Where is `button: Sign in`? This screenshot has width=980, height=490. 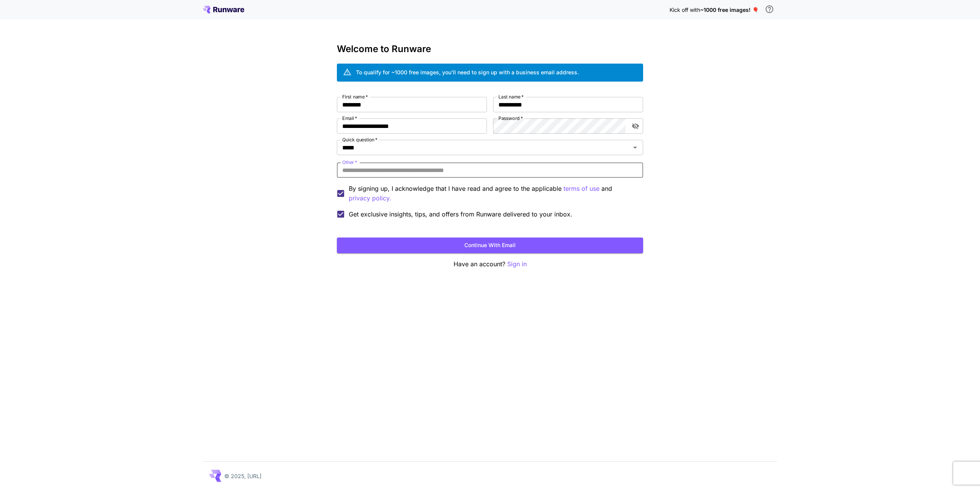 button: Sign in is located at coordinates (517, 264).